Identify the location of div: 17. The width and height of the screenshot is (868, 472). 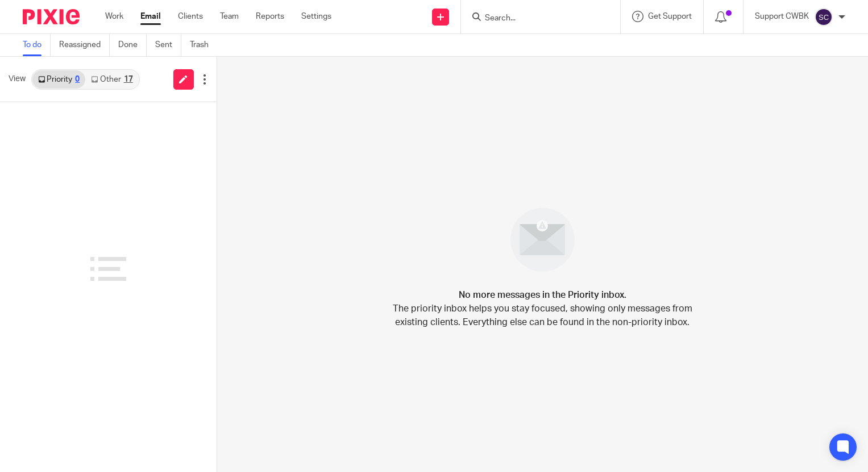
(129, 80).